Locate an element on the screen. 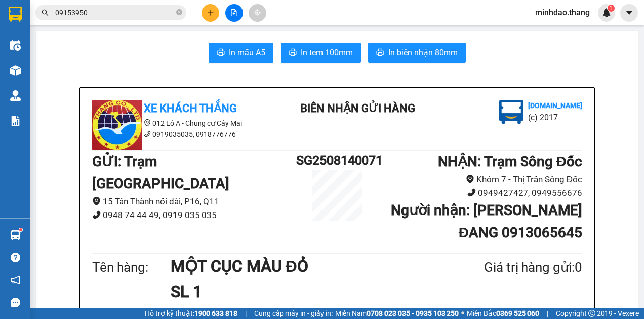 This screenshot has height=319, width=644. span: file-add is located at coordinates (234, 13).